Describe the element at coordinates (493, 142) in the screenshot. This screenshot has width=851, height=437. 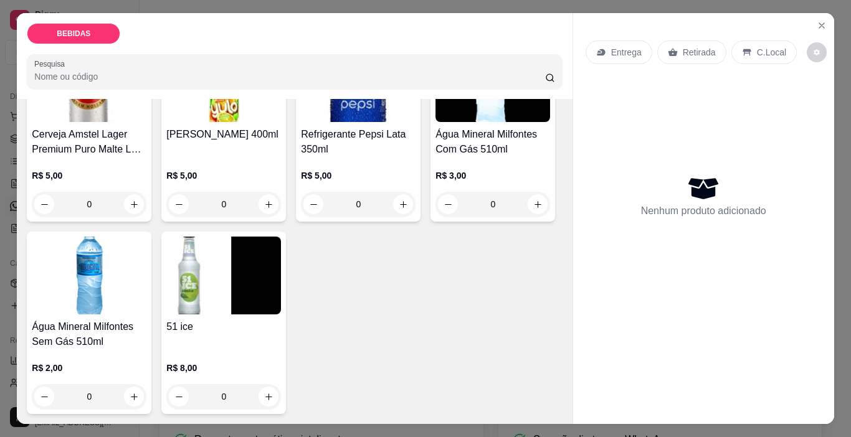
I see `h4: Água Mineral Milfontes Com Gás 510ml` at that location.